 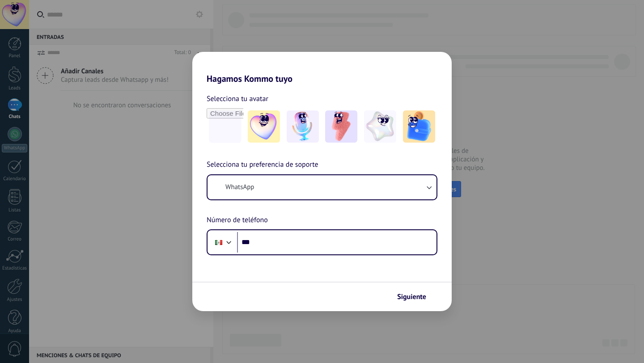 What do you see at coordinates (303, 126) in the screenshot?
I see `img: -2.jpeg` at bounding box center [303, 126].